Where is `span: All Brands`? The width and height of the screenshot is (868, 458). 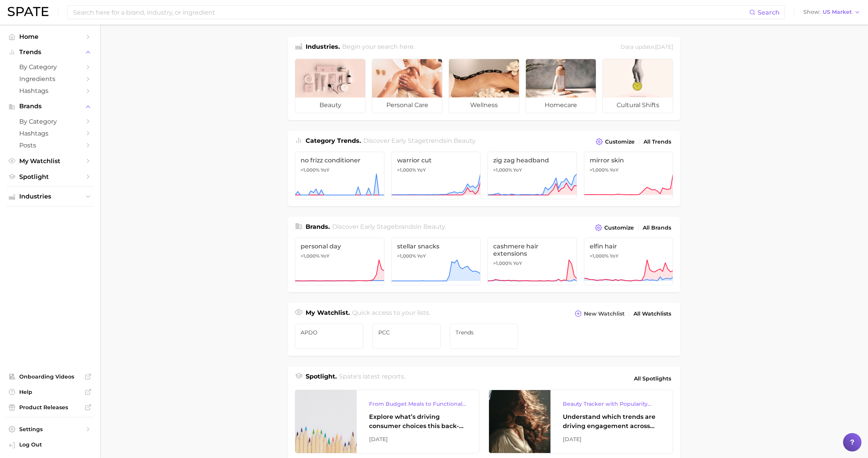 span: All Brands is located at coordinates (657, 228).